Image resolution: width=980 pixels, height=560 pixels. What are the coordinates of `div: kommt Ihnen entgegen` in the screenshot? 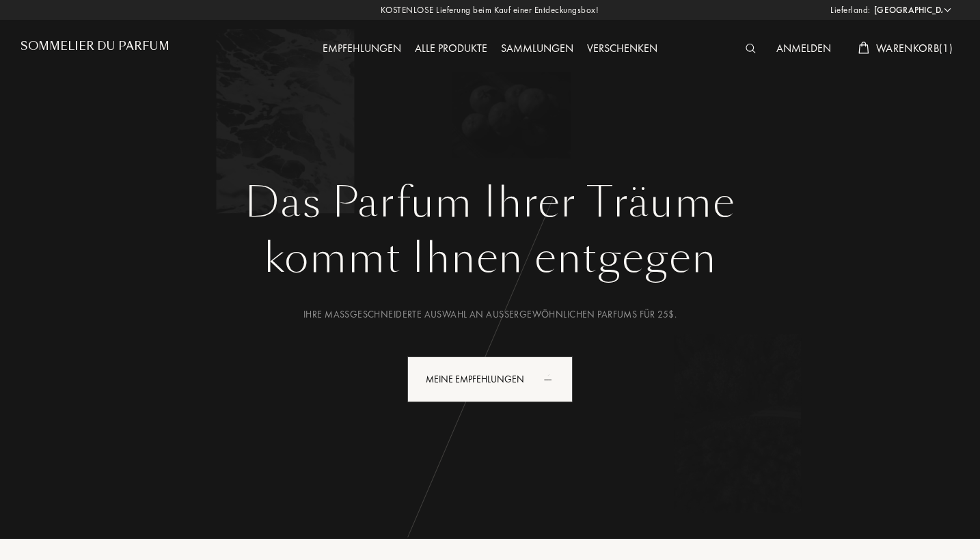 It's located at (490, 258).